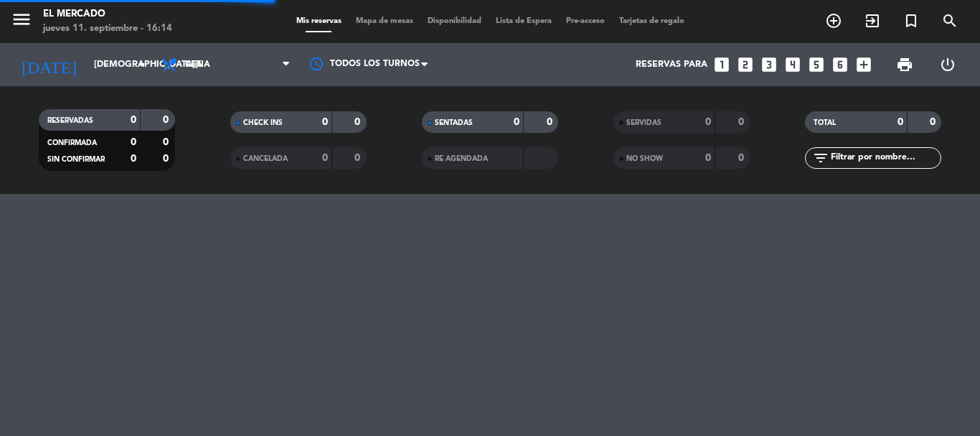 This screenshot has width=980, height=436. I want to click on i: looks_3, so click(769, 65).